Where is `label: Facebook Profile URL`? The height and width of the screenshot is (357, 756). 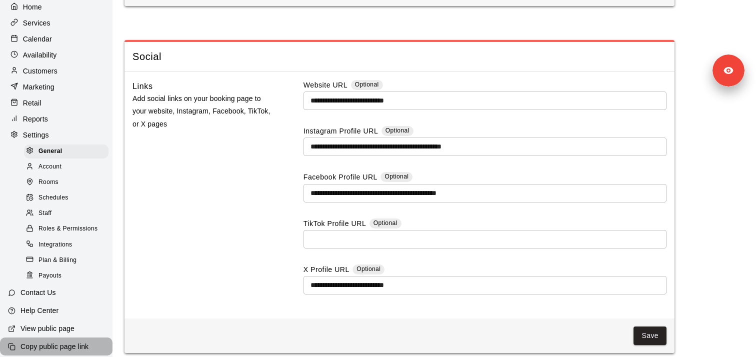 label: Facebook Profile URL is located at coordinates (341, 178).